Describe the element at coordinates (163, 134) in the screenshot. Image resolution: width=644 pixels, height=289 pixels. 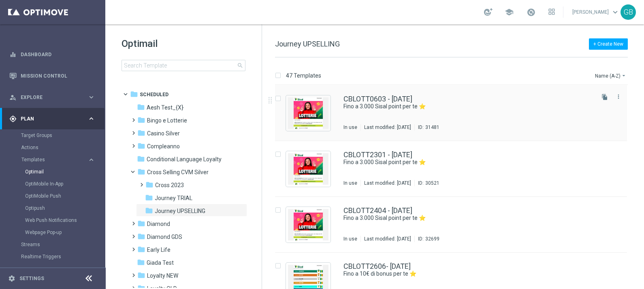
I see `span: Casino Silver` at that location.